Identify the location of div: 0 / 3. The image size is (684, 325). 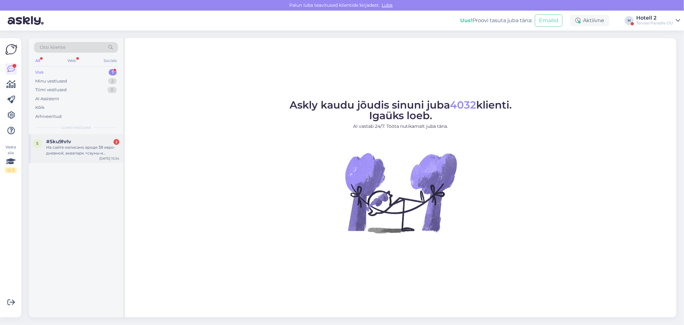
(11, 170).